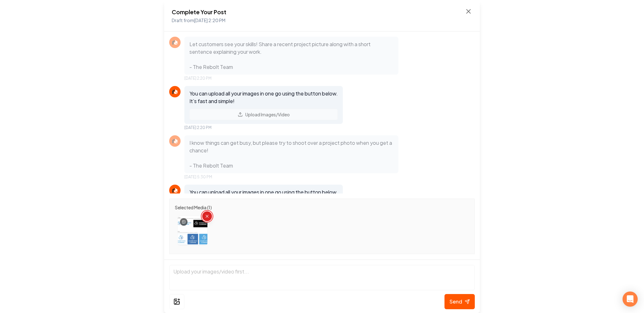 The width and height of the screenshot is (644, 313). I want to click on div: Open Intercom Messenger, so click(630, 299).